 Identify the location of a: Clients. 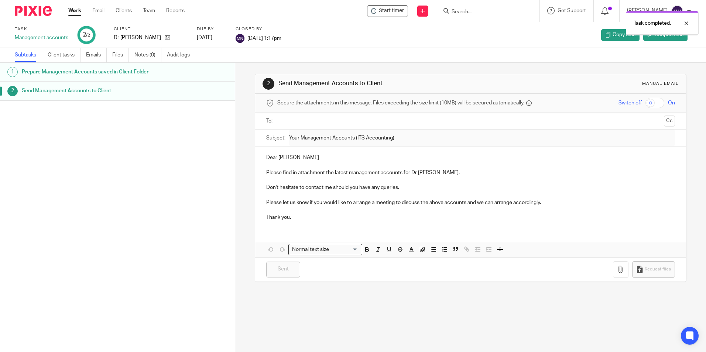
(124, 11).